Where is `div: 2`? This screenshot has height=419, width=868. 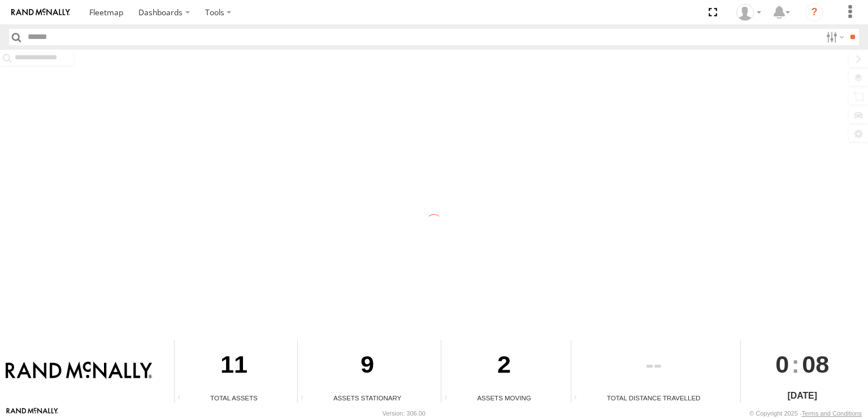
div: 2 is located at coordinates (503, 366).